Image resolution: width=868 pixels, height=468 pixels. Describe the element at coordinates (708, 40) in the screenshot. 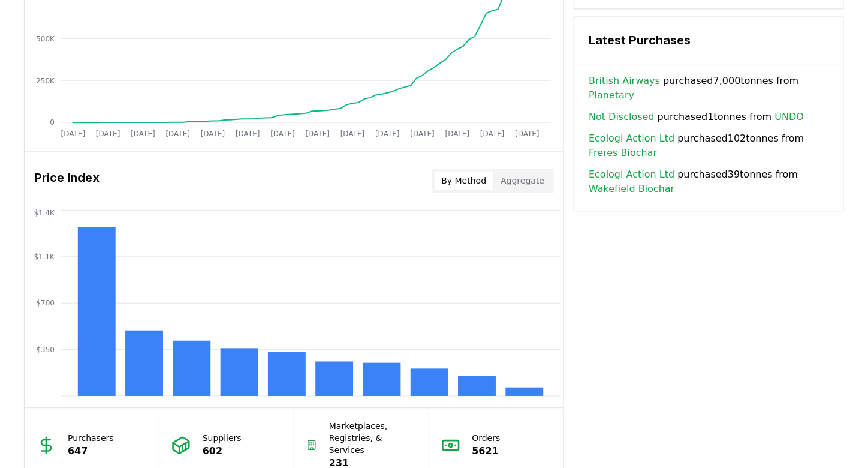

I see `h3: Latest Purchases` at that location.